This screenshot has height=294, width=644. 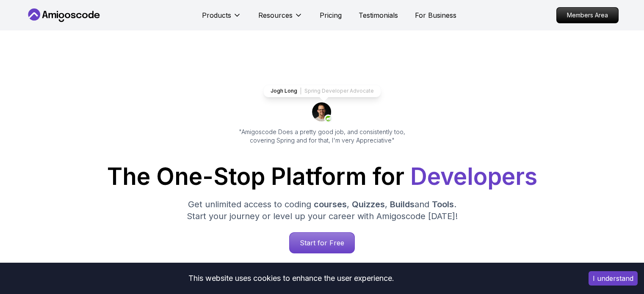 What do you see at coordinates (443, 204) in the screenshot?
I see `span: Tools` at bounding box center [443, 204].